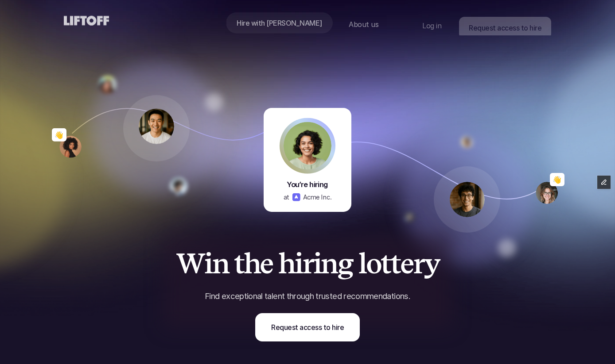 Image resolution: width=615 pixels, height=364 pixels. I want to click on p: Log in, so click(432, 26).